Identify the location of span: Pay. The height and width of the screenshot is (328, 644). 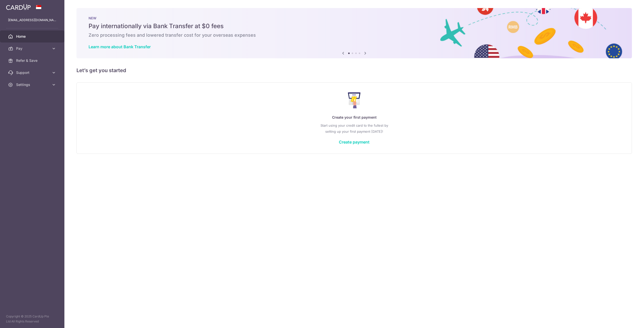
(33, 49).